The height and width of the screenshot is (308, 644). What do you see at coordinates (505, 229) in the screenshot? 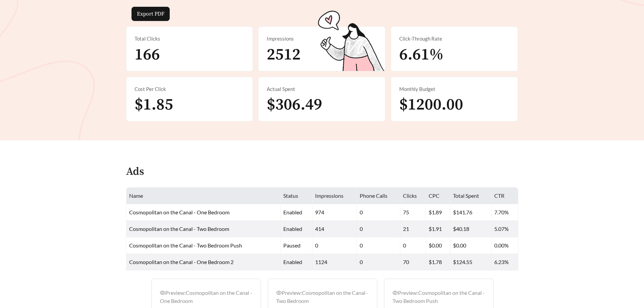
I see `td: 5.07%` at bounding box center [505, 229].